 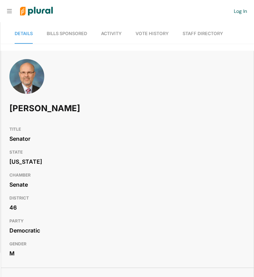 I want to click on a: Bills Sponsored, so click(x=67, y=34).